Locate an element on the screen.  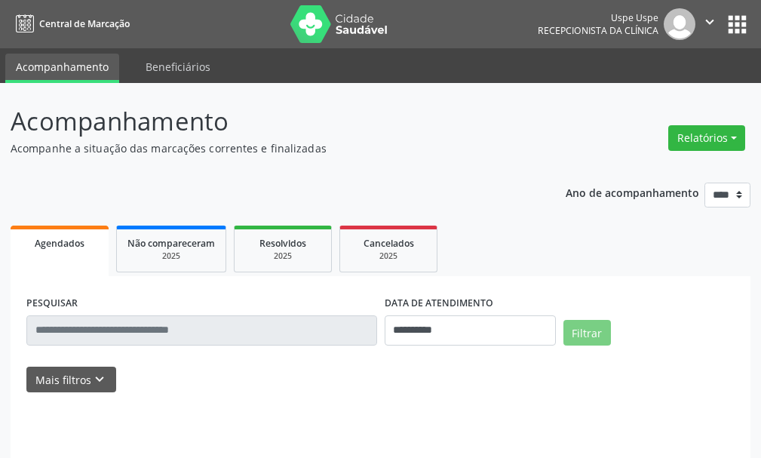
span: Central de Marcação is located at coordinates (85, 23).